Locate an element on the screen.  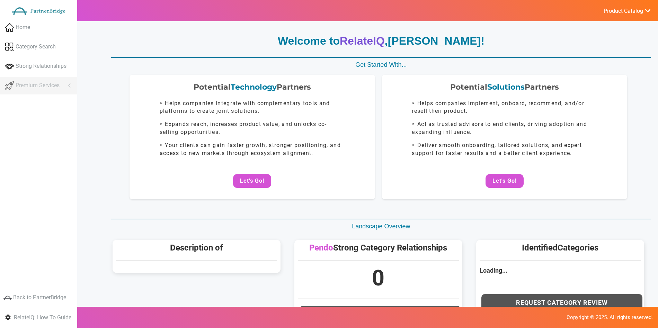
span: Back to PartnerBridge is located at coordinates (39, 298).